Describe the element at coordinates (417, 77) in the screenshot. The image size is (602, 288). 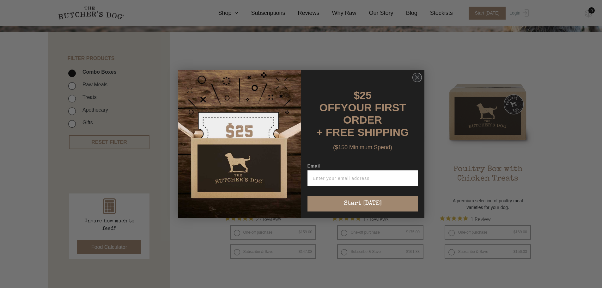
I see `button: Close dialog` at that location.